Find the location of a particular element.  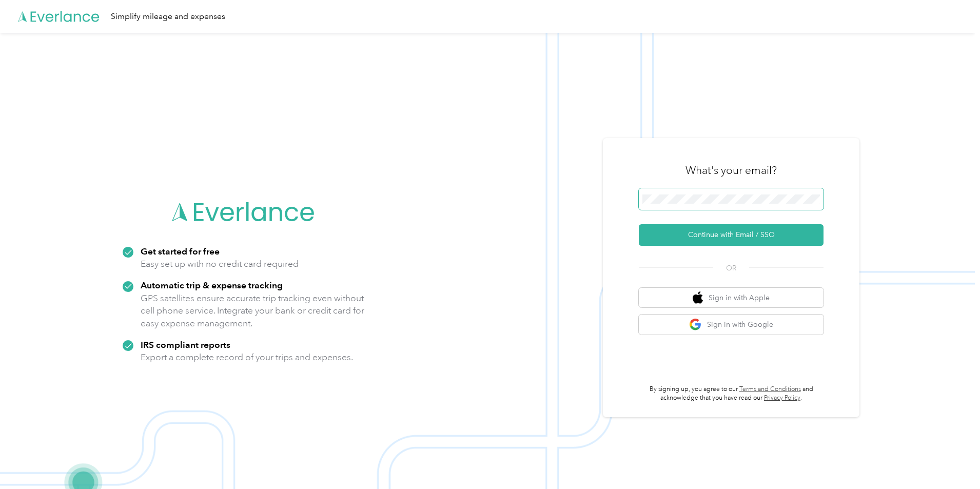

div: Simplify mileage and expenses is located at coordinates (168, 17).